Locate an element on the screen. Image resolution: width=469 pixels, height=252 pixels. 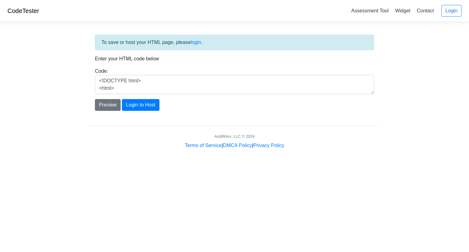
p: Enter your HTML code below is located at coordinates (234, 59).